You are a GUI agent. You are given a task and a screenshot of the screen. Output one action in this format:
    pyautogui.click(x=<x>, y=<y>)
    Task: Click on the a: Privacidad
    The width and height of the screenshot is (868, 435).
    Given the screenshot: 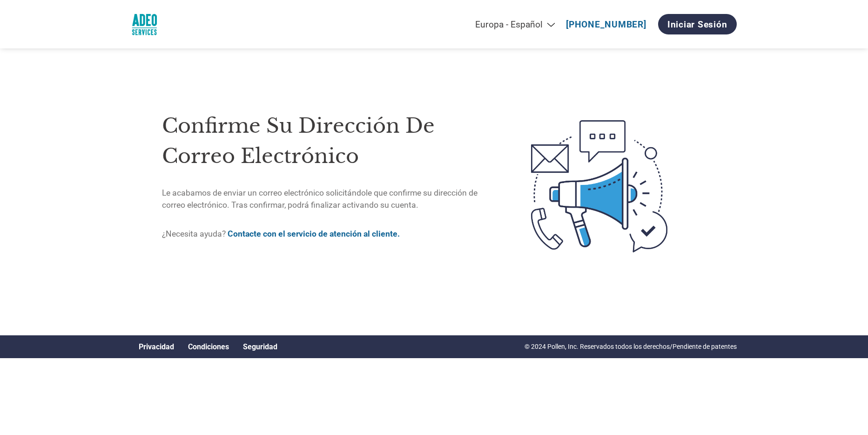 What is the action you would take?
    pyautogui.click(x=156, y=346)
    